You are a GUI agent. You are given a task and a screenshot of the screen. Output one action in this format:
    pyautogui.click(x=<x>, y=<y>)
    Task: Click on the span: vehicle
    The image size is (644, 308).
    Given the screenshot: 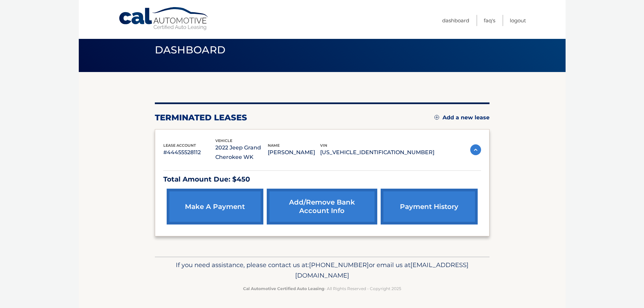 What is the action you would take?
    pyautogui.click(x=224, y=141)
    